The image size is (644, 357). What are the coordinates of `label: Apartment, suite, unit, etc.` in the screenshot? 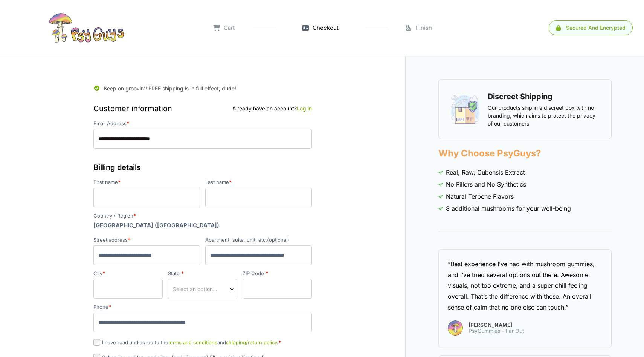 It's located at (258, 240).